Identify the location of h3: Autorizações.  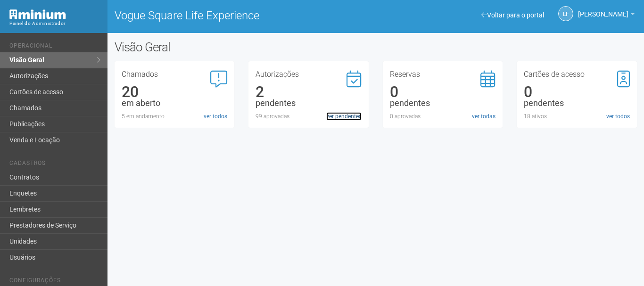
(308, 74).